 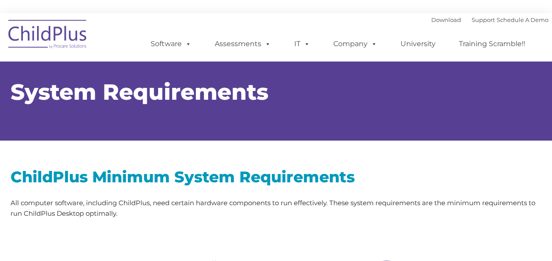 What do you see at coordinates (139, 92) in the screenshot?
I see `span: System Requirements` at bounding box center [139, 92].